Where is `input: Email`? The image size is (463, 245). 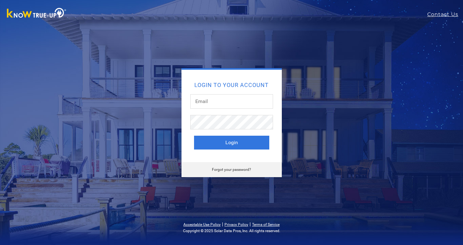 input: Email is located at coordinates (232, 101).